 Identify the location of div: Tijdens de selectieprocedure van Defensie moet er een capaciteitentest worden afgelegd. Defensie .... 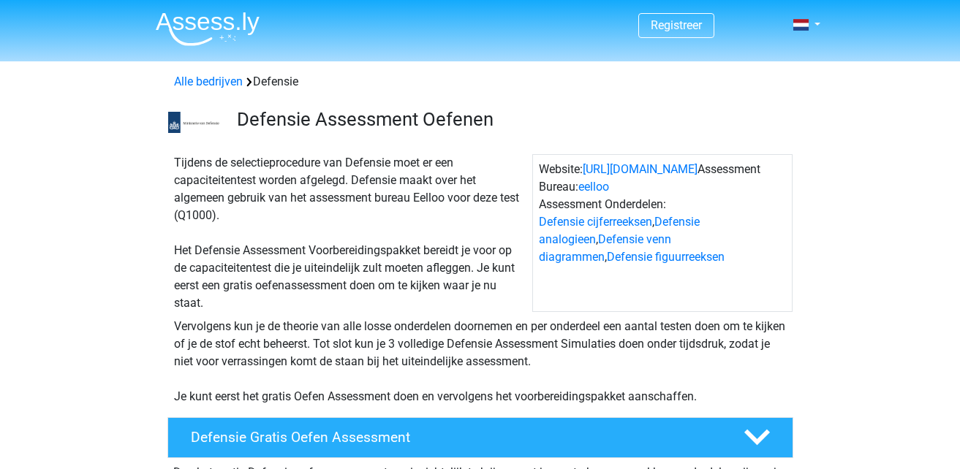
(350, 233).